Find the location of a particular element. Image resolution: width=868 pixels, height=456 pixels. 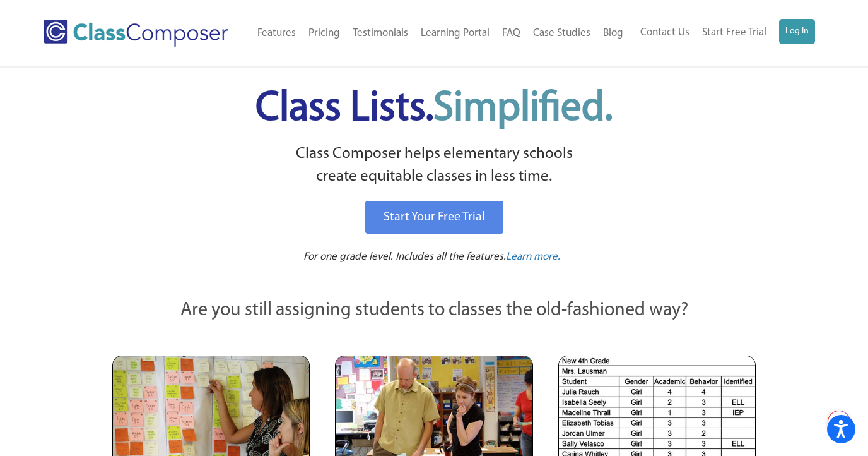

a: Log In is located at coordinates (797, 32).